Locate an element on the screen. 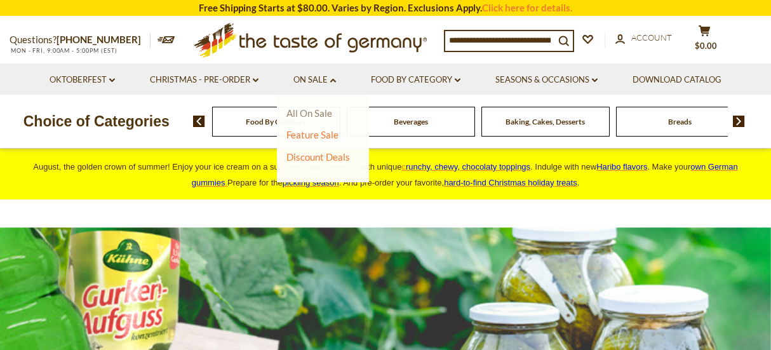 The height and width of the screenshot is (350, 771). span: Food By Category is located at coordinates (276, 121).